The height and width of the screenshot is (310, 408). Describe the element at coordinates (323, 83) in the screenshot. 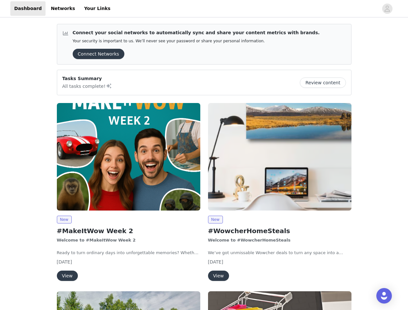

I see `button: Review content` at that location.